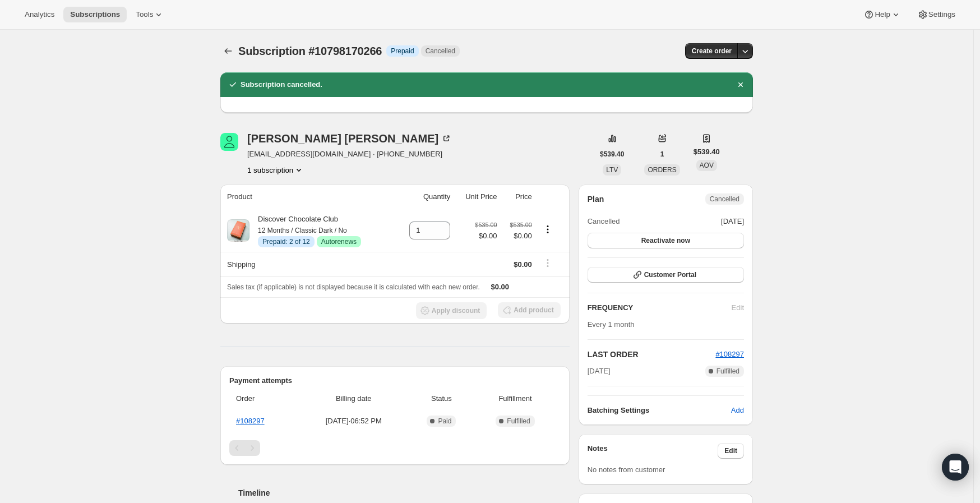 This screenshot has height=503, width=980. Describe the element at coordinates (665, 241) in the screenshot. I see `span: Reactivate now` at that location.